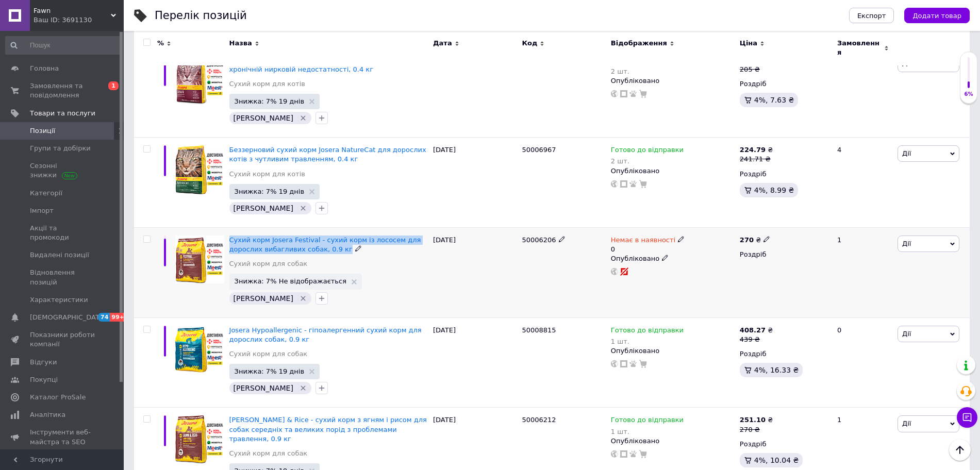 The image size is (980, 470). What do you see at coordinates (62, 278) in the screenshot?
I see `span: Відновлення позицій` at bounding box center [62, 278].